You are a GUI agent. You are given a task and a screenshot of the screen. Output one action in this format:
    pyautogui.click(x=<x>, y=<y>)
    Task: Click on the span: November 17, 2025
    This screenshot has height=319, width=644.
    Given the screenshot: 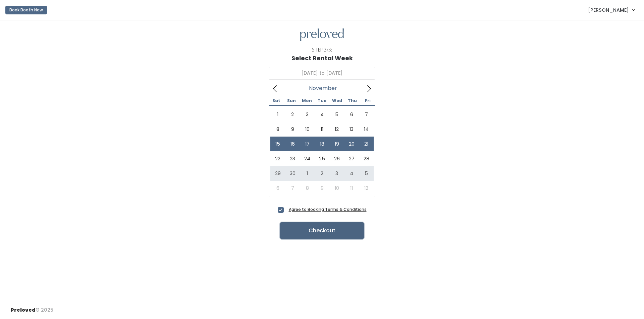 What is the action you would take?
    pyautogui.click(x=308, y=144)
    